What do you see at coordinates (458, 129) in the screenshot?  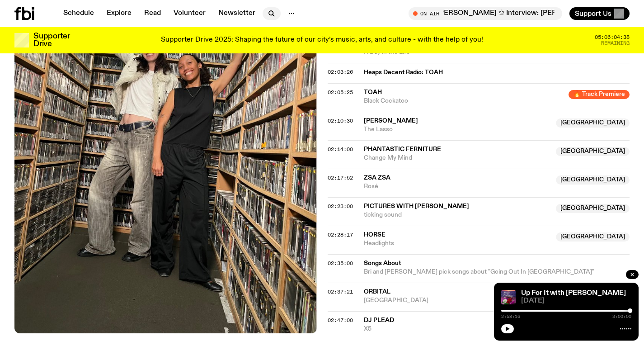 I see `span: The Lasso` at bounding box center [458, 129].